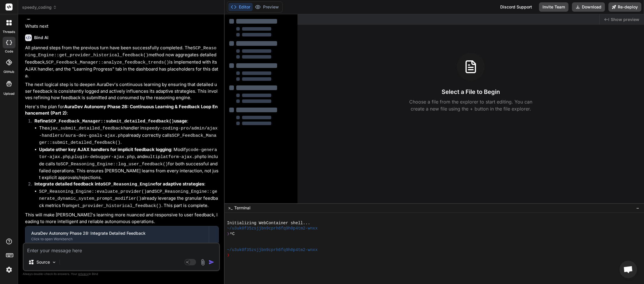  I want to click on span: Terminal, so click(242, 208).